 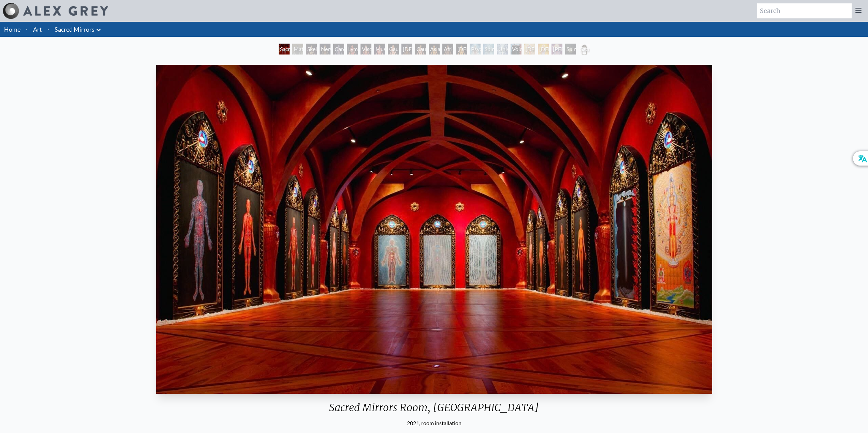 I want to click on div: Sacred Mirrors Frame, so click(x=585, y=49).